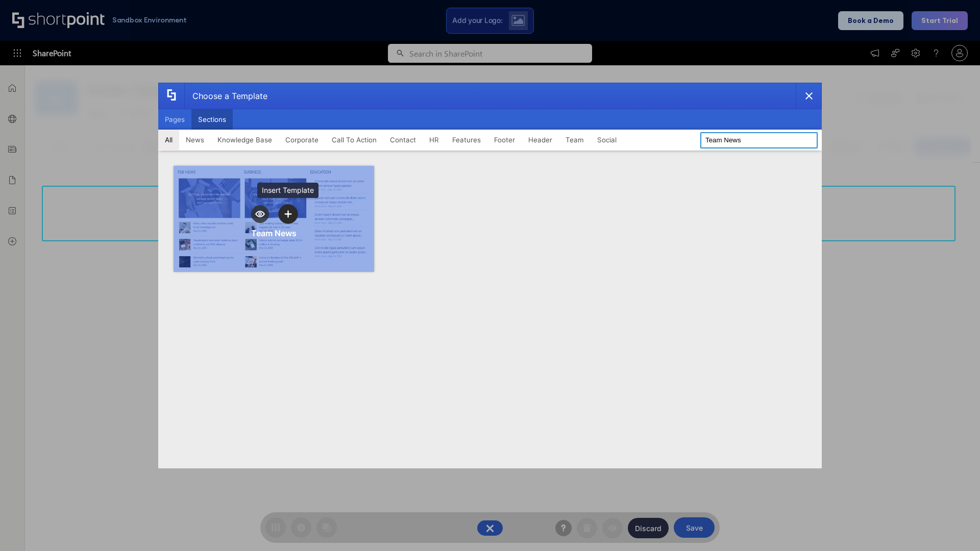  I want to click on div: Chat Widget, so click(888, 492).